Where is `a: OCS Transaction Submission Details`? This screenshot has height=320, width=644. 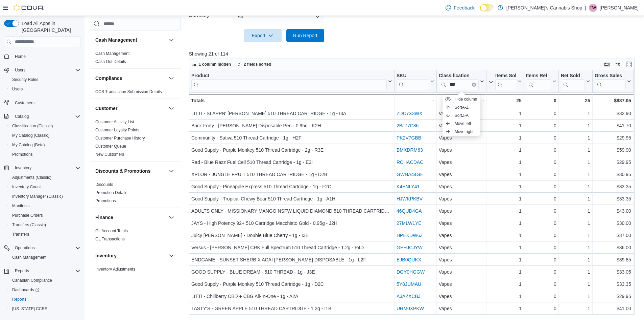
a: OCS Transaction Submission Details is located at coordinates (128, 92).